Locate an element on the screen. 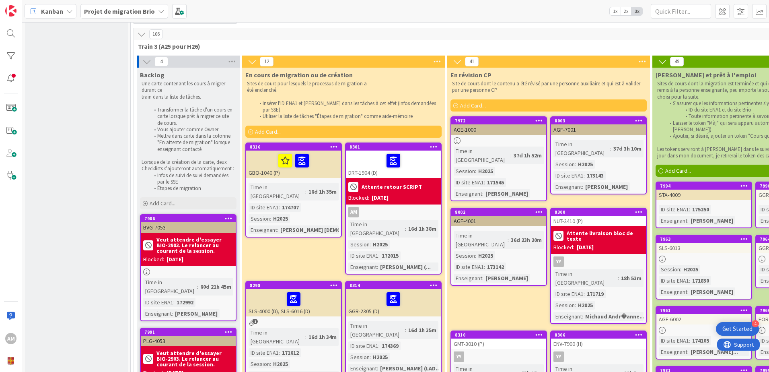  div: 171830 is located at coordinates (701, 280).